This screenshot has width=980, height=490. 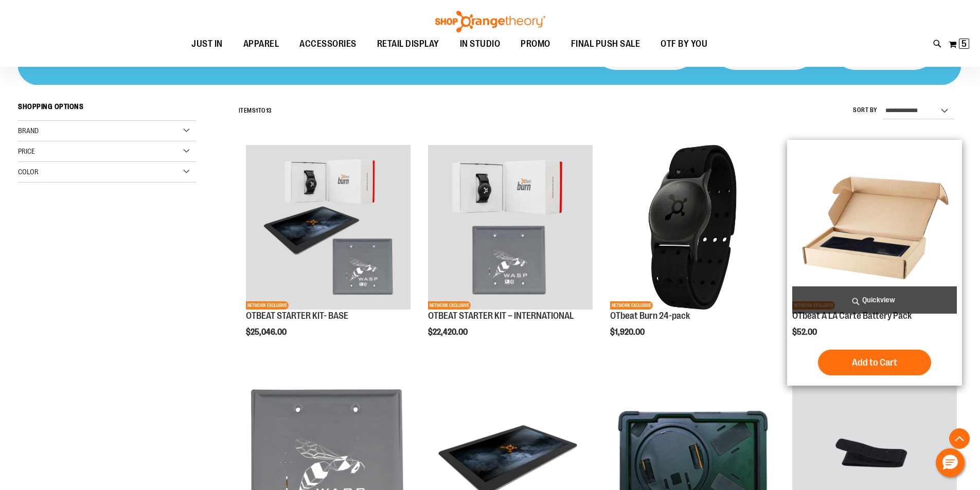 What do you see at coordinates (805, 332) in the screenshot?
I see `span: $52.00` at bounding box center [805, 332].